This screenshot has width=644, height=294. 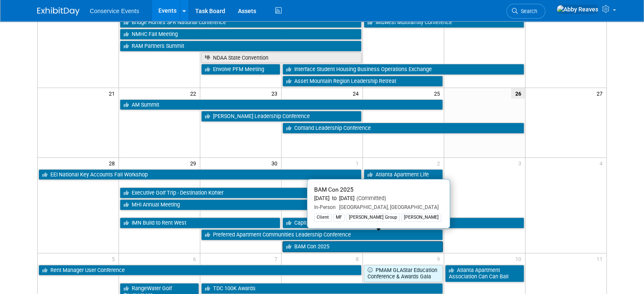 I want to click on a: EEI National Key Accounts Fall Workshop, so click(x=200, y=175).